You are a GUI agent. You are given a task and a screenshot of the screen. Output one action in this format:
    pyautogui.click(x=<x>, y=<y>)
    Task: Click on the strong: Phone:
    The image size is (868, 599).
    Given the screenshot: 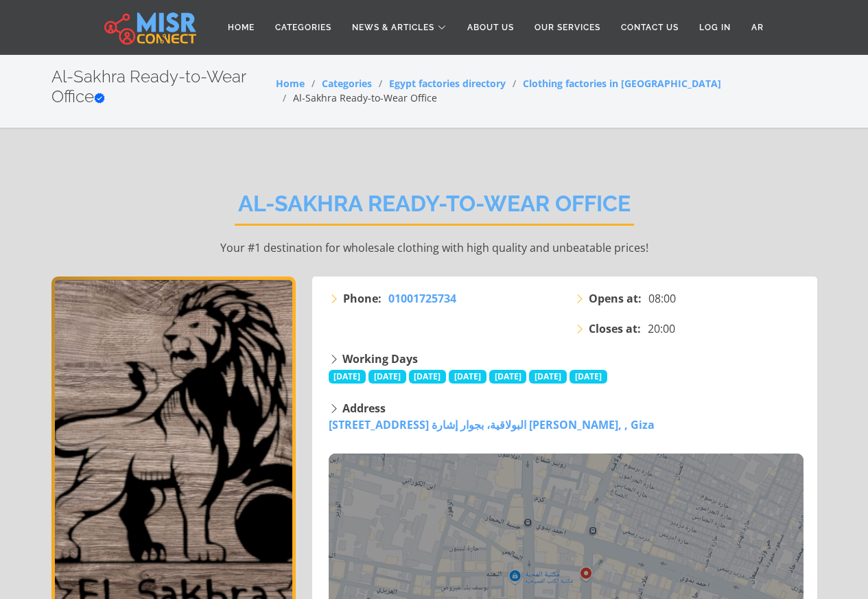 What is the action you would take?
    pyautogui.click(x=362, y=298)
    